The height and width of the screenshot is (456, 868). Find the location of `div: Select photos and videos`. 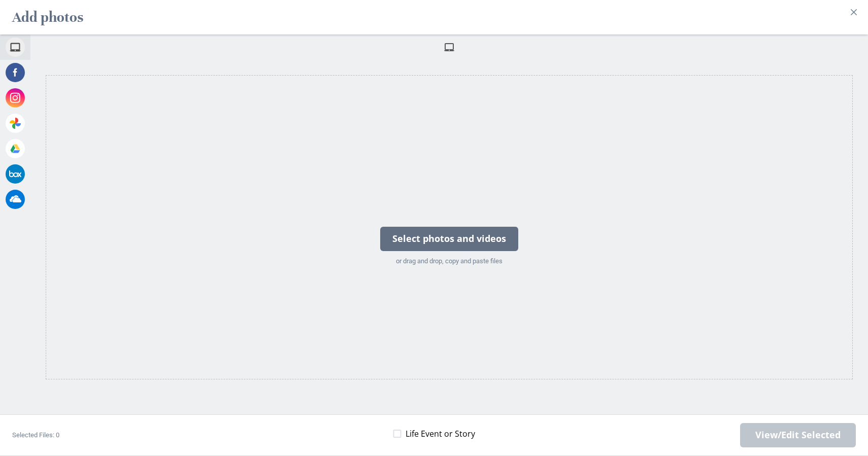

div: Select photos and videos is located at coordinates (449, 239).